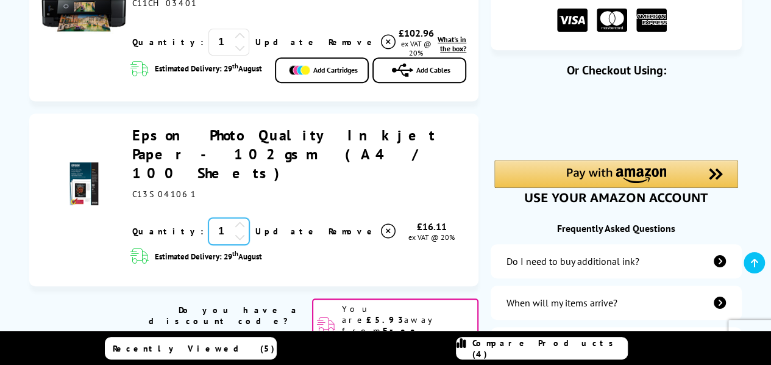 This screenshot has width=771, height=365. I want to click on img: Epson Photo Quality Inkjet Paper - 102gsm (A4 / 100 Sheets), so click(84, 184).